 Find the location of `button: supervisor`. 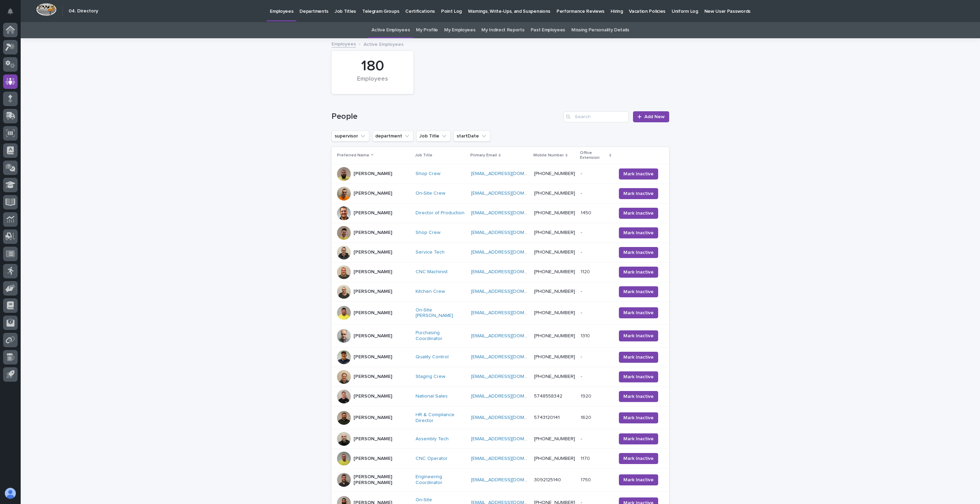

button: supervisor is located at coordinates (351, 136).